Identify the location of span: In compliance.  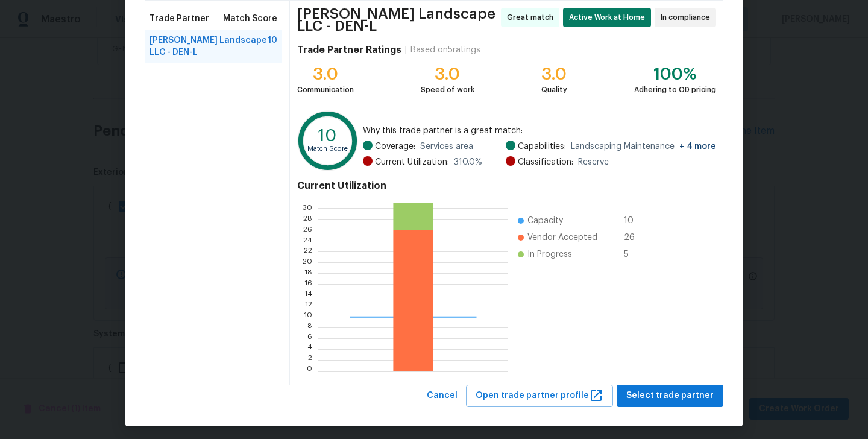
(688, 18).